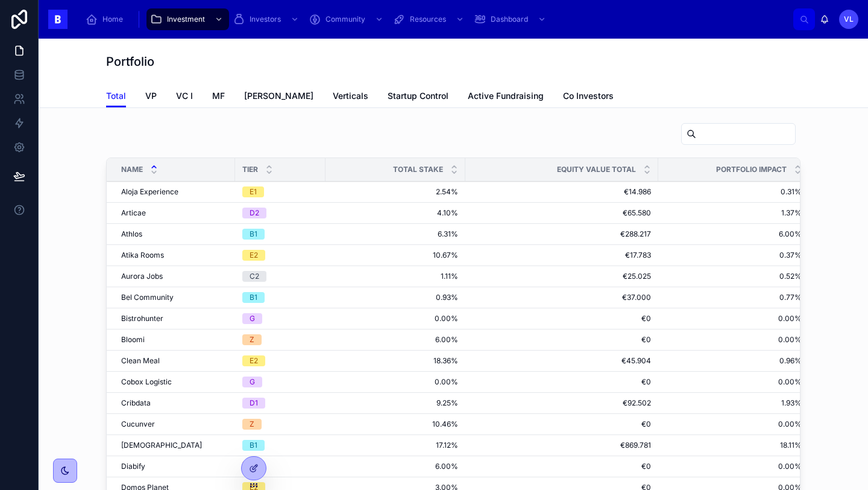  Describe the element at coordinates (112, 19) in the screenshot. I see `span: Home` at that location.